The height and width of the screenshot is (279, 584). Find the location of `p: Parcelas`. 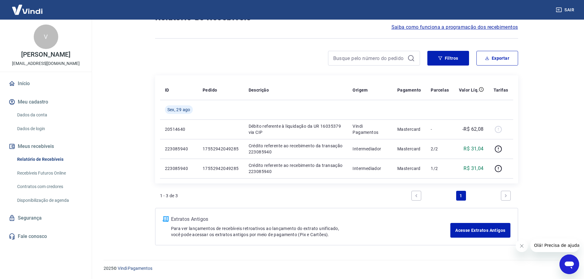

p: Parcelas is located at coordinates (439, 90).